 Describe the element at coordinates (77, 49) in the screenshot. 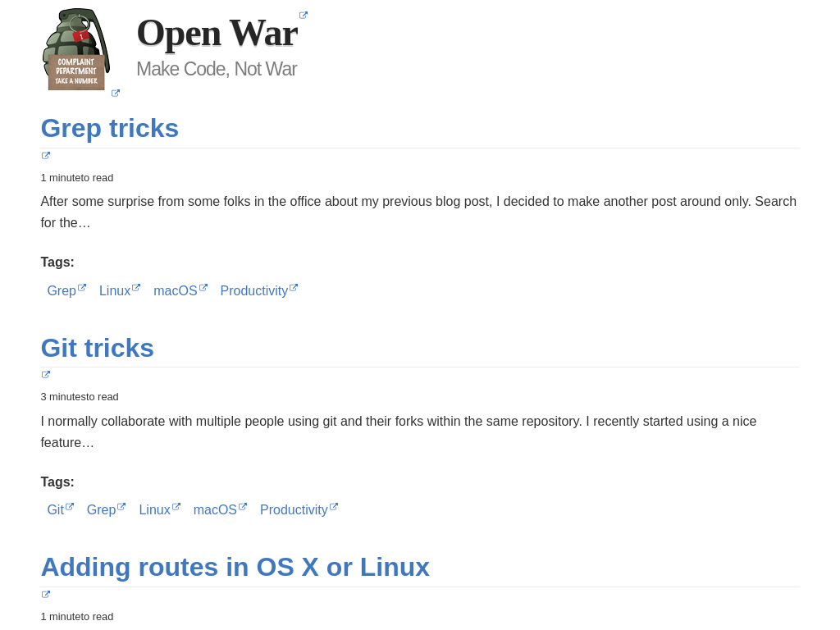

I see `img: Home` at that location.